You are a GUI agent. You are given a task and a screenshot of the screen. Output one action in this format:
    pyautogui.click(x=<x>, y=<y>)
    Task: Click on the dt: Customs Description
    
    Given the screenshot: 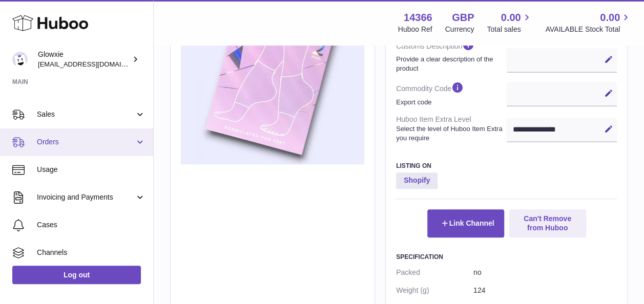 What is the action you would take?
    pyautogui.click(x=451, y=55)
    